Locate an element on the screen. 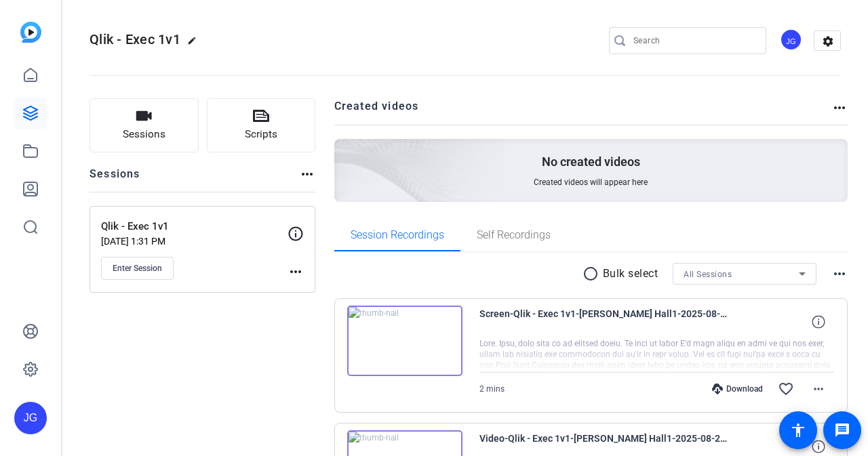 Image resolution: width=868 pixels, height=456 pixels. span: Session Recordings is located at coordinates (398, 235).